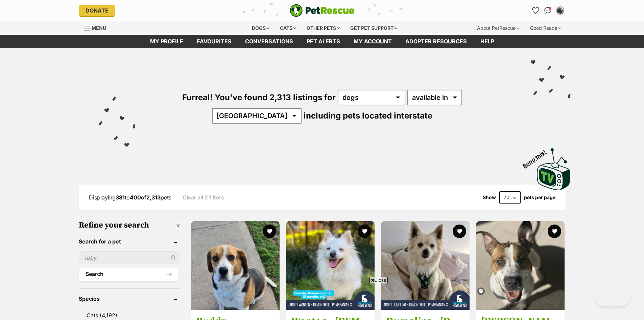 The height and width of the screenshot is (320, 644). Describe the element at coordinates (436, 41) in the screenshot. I see `a: Adopter resources` at that location.